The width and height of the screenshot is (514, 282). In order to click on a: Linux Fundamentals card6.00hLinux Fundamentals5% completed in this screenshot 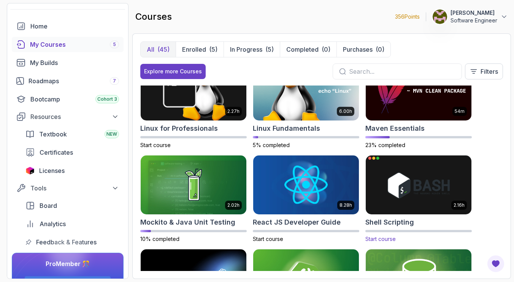, I will do `click(306, 105)`.